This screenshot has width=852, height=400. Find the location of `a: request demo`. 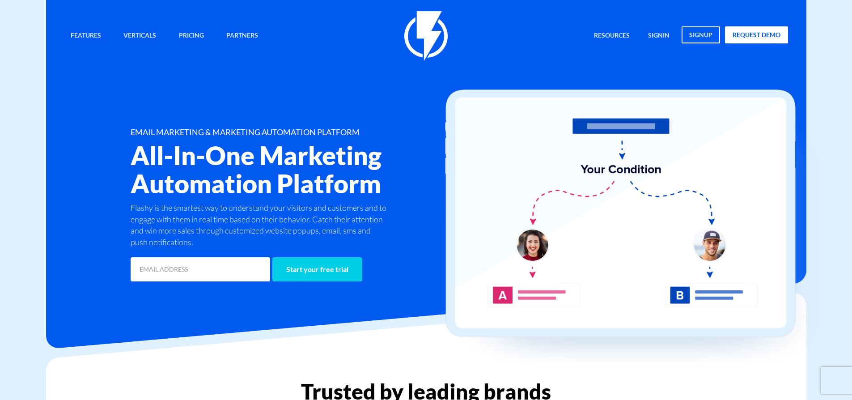

a: request demo is located at coordinates (757, 35).